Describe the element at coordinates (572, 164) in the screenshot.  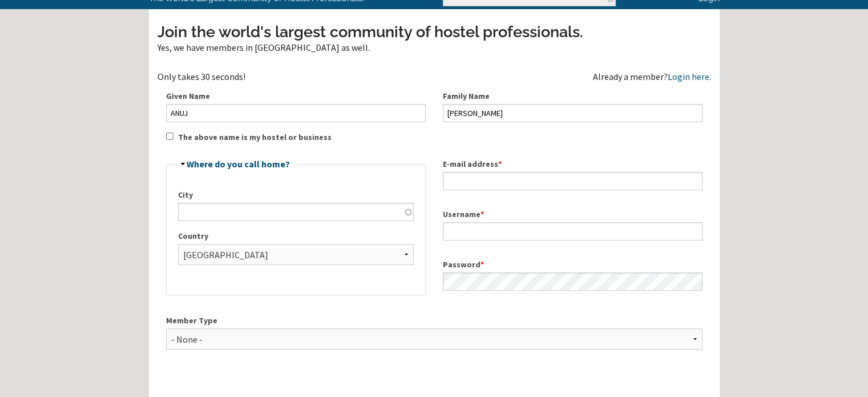
I see `label: E-mail address` at that location.